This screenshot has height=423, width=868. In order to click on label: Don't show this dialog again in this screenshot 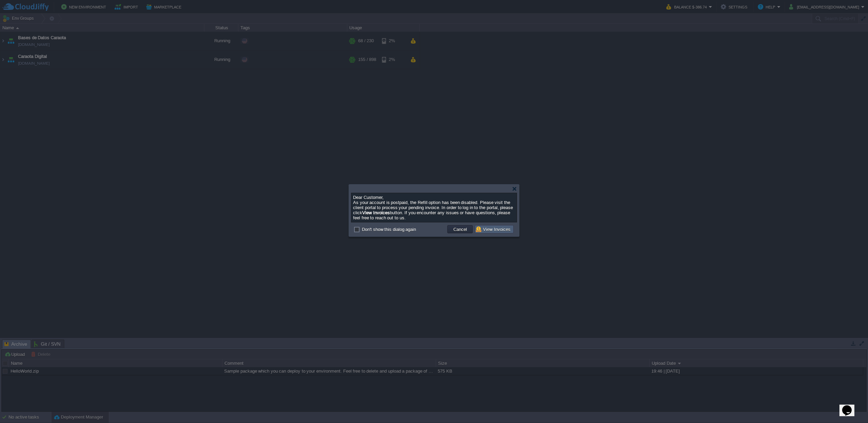, I will do `click(389, 229)`.